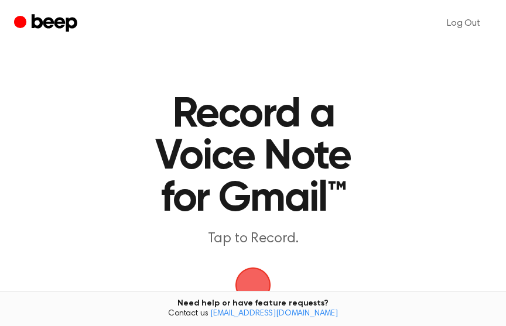 The width and height of the screenshot is (506, 326). Describe the element at coordinates (253, 239) in the screenshot. I see `p: Tap to Record.` at that location.